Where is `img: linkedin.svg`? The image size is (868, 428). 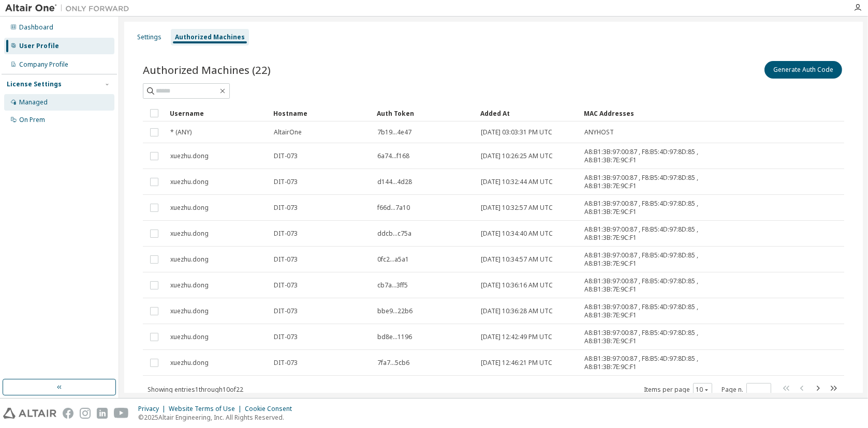 img: linkedin.svg is located at coordinates (102, 413).